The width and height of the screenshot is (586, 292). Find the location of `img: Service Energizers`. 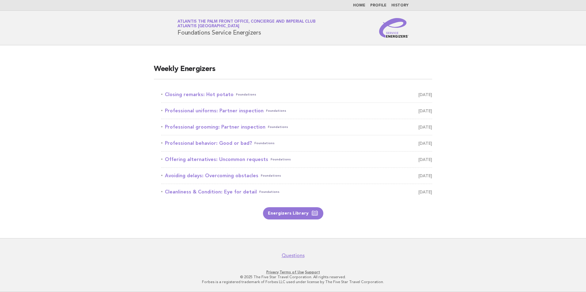

img: Service Energizers is located at coordinates (394, 28).